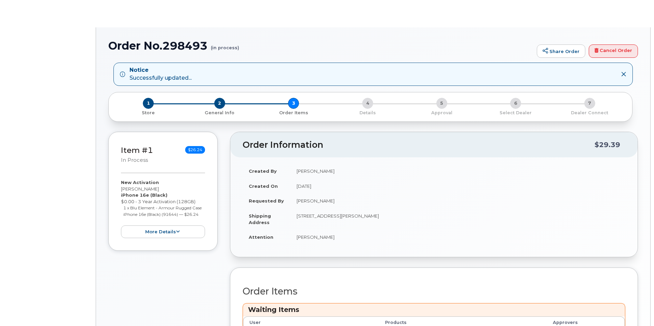 Image resolution: width=654 pixels, height=326 pixels. I want to click on h2: Order Information, so click(419, 145).